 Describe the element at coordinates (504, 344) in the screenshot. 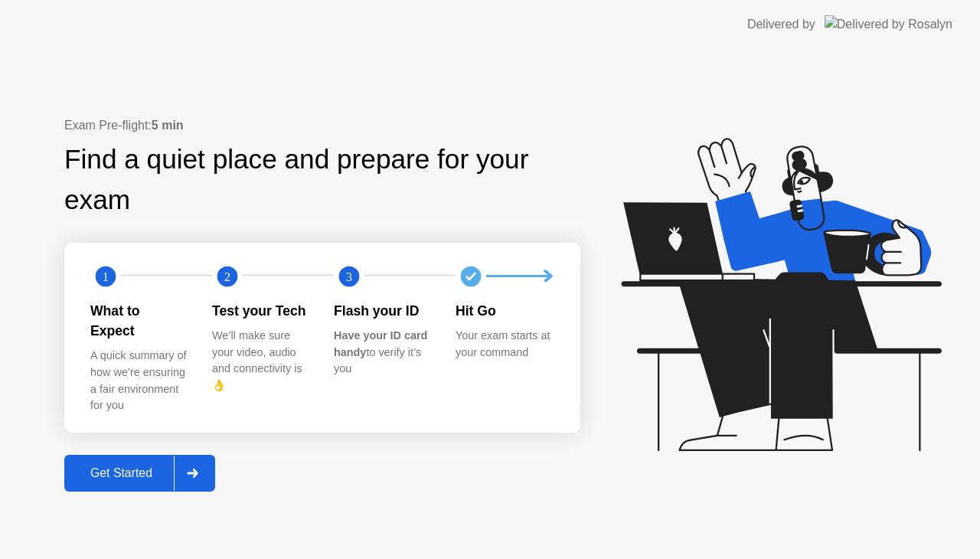

I see `div: Your exam starts at your command` at that location.